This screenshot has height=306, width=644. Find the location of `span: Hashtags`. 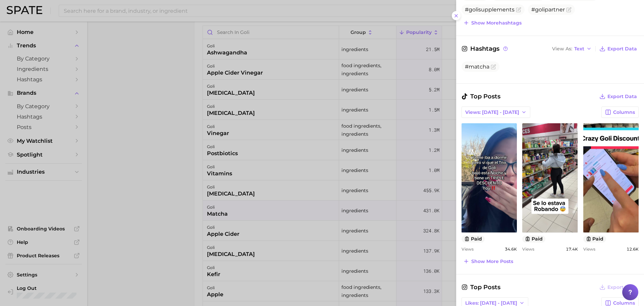

span: Hashtags is located at coordinates (485, 49).